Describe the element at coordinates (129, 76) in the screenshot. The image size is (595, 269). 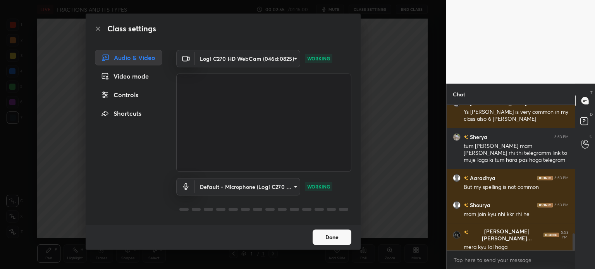
I see `div: Video mode` at that location.